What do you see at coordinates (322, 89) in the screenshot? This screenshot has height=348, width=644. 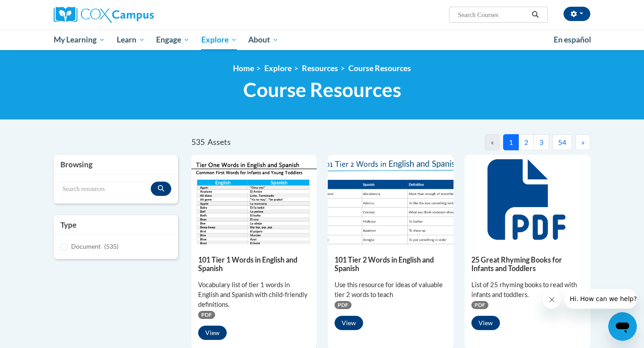 I see `span: Course Resources` at bounding box center [322, 89].